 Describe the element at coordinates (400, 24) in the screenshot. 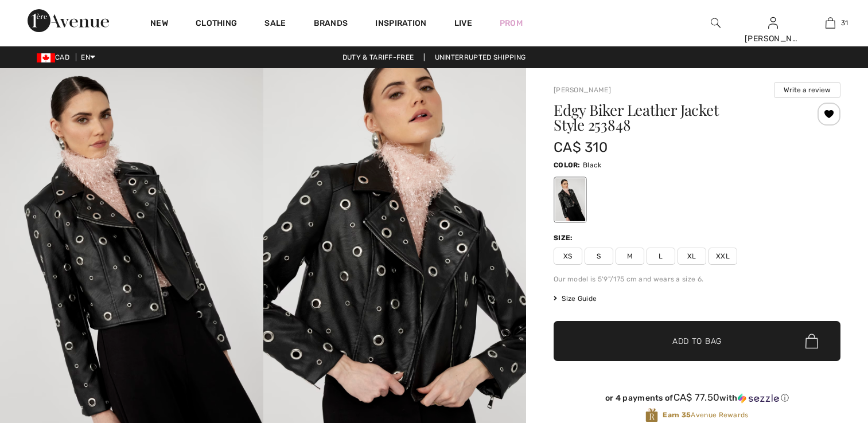

I see `span: Inspiration` at that location.